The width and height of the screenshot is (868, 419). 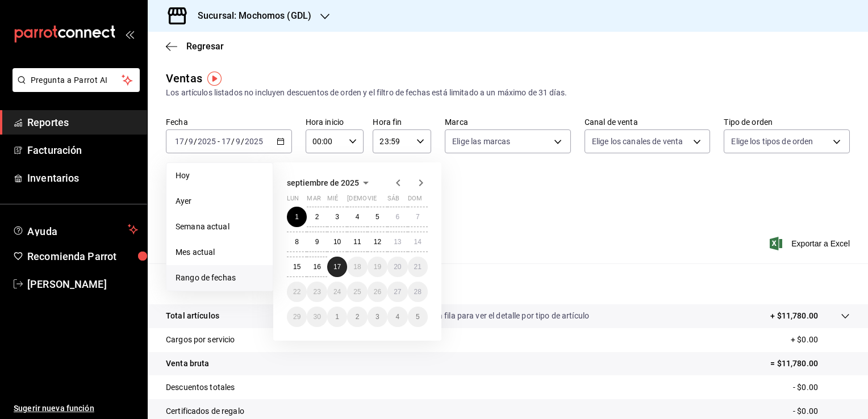 What do you see at coordinates (297, 292) in the screenshot?
I see `button: 22 de septiembre de 2025` at bounding box center [297, 292].